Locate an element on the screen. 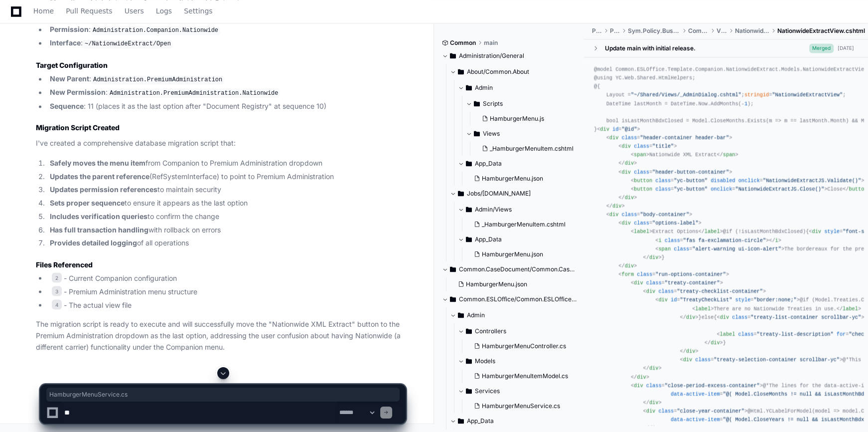  span: Sym.Policy.BusinessLogic is located at coordinates (654, 31).